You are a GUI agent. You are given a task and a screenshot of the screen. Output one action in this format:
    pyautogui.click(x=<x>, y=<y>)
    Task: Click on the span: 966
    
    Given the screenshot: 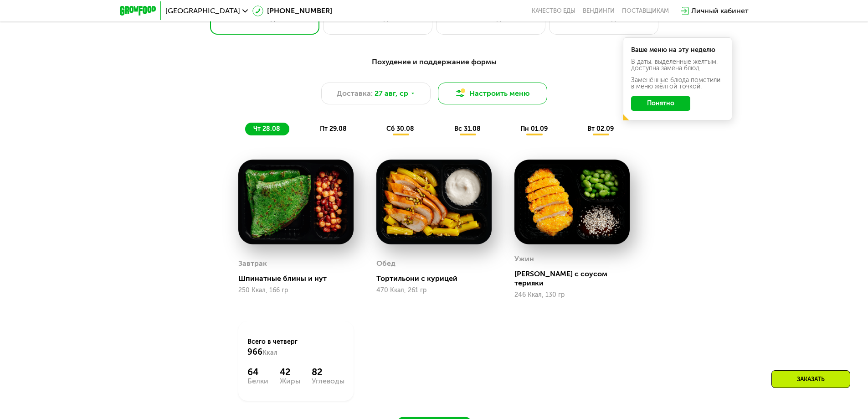 What is the action you would take?
    pyautogui.click(x=255, y=352)
    